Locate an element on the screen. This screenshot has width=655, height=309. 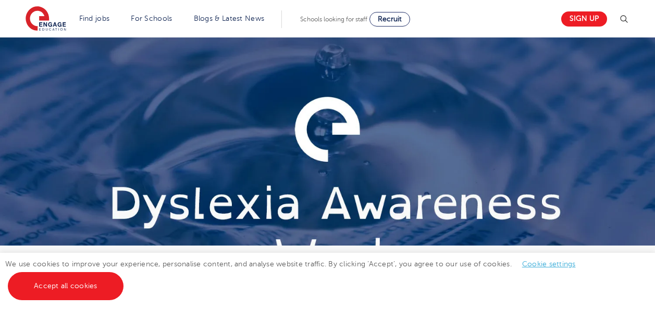
a: Find jobs is located at coordinates (94, 18).